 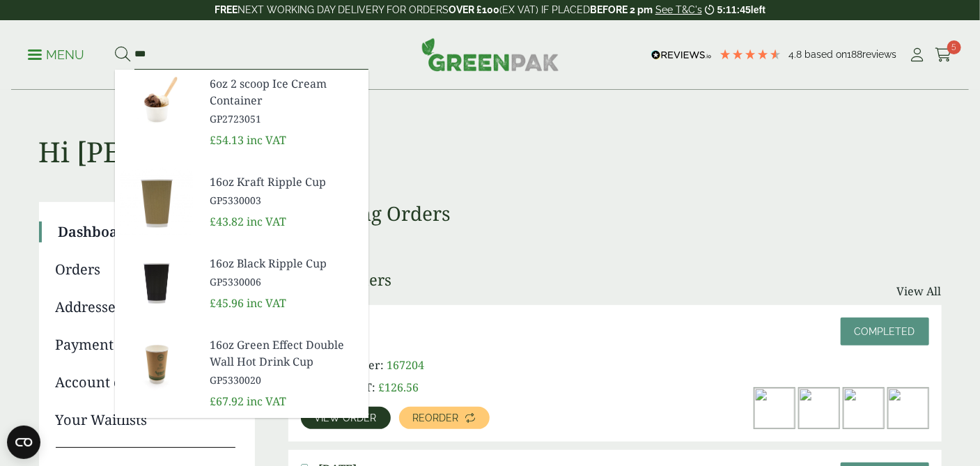 What do you see at coordinates (917, 55) in the screenshot?
I see `i: My Account` at bounding box center [917, 55].